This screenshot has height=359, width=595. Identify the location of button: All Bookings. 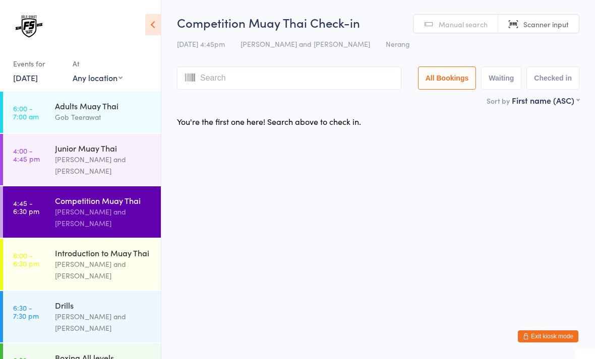
(447, 78).